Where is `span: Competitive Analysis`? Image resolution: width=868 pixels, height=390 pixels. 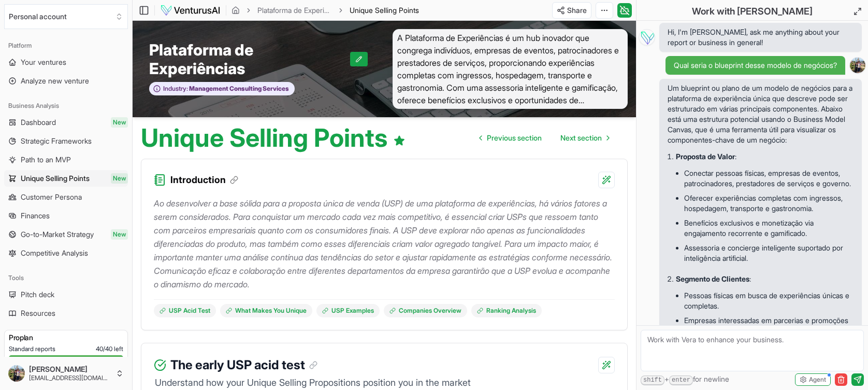 span: Competitive Analysis is located at coordinates (55, 253).